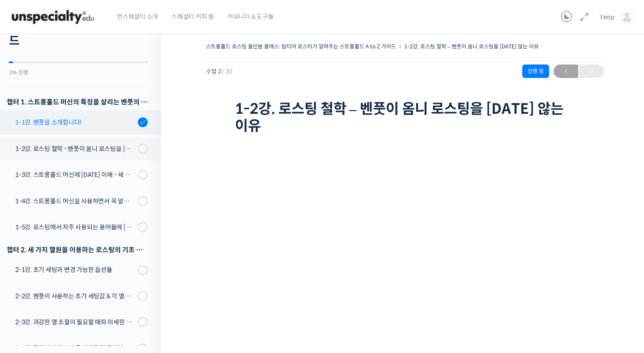 This screenshot has height=353, width=644. Describe the element at coordinates (78, 73) in the screenshot. I see `div: 3% 진행` at that location.